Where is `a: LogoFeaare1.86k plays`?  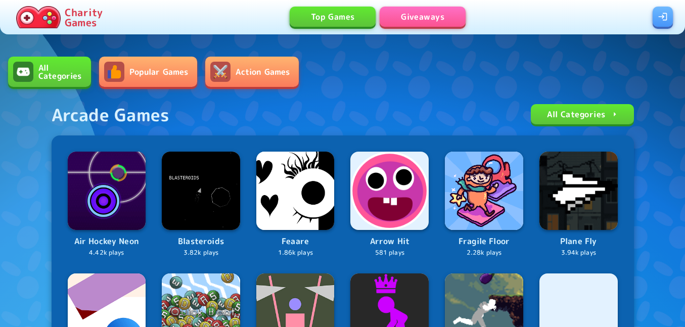 a: LogoFeaare1.86k plays is located at coordinates (295, 204).